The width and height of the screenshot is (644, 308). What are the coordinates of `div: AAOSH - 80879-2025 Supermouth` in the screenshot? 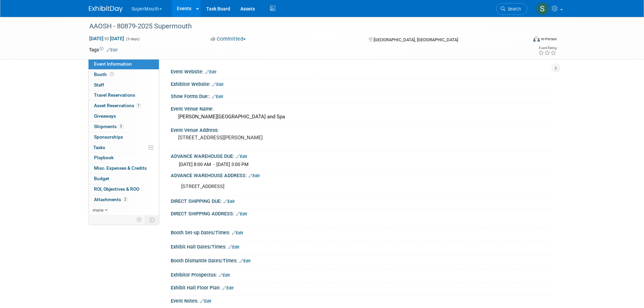 It's located at (302, 26).